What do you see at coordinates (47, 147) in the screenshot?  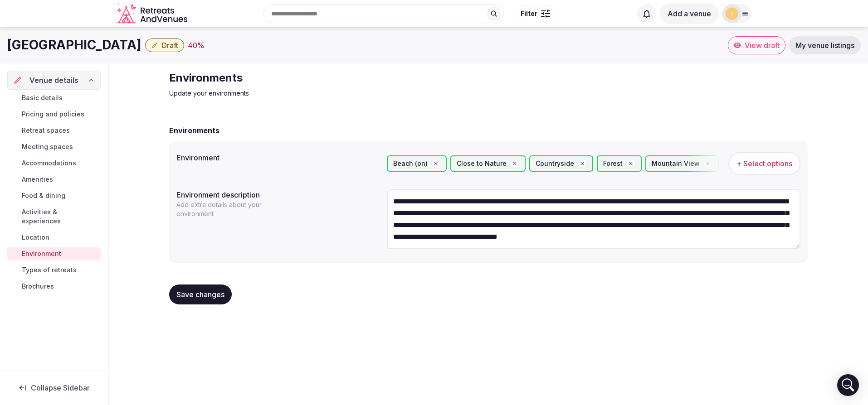 I see `span: Meeting spaces` at bounding box center [47, 147].